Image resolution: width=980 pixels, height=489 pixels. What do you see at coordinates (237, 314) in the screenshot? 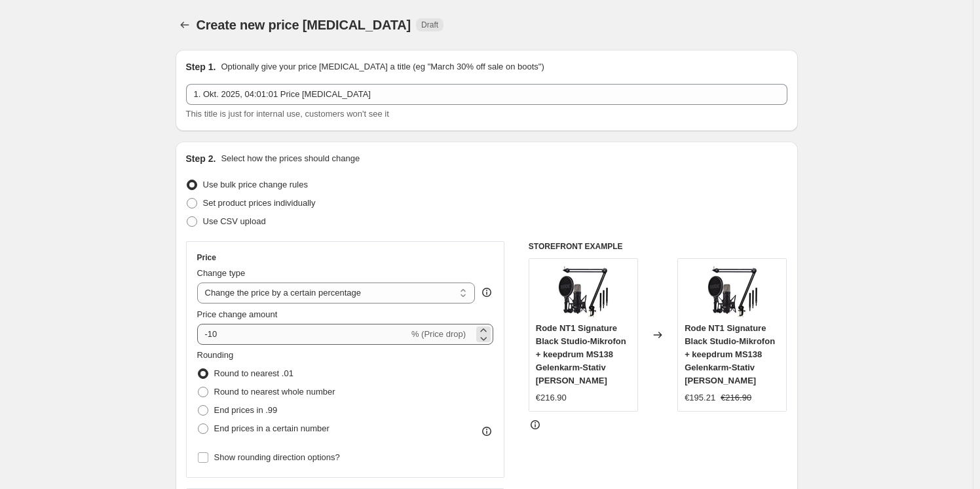
I see `span: Price change amount` at bounding box center [237, 314].